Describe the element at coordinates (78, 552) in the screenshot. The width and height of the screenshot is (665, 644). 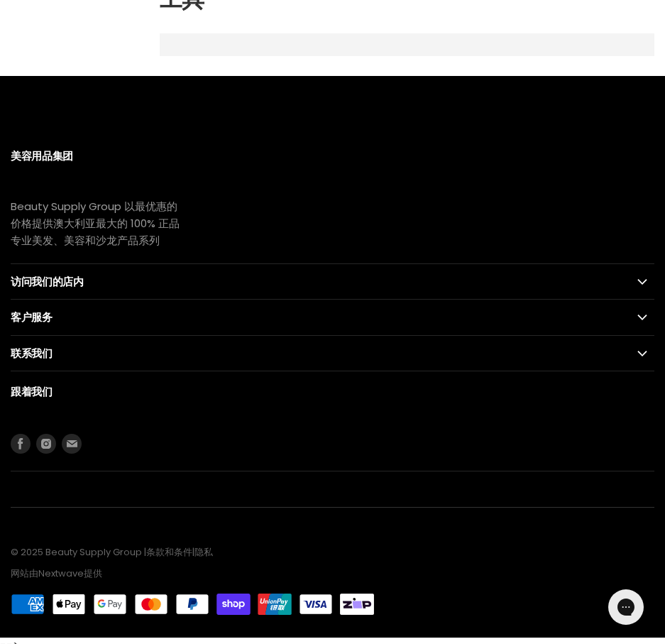
I see `font: © 2025 Beauty Supply Group |` at that location.